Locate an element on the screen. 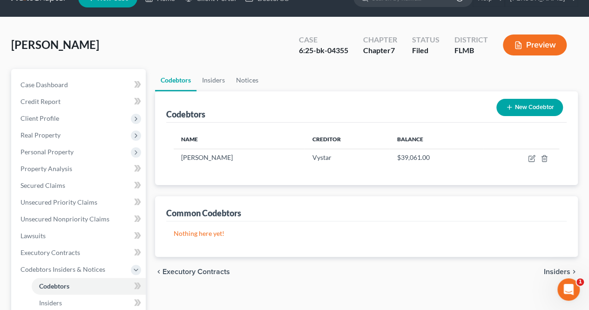  a: Notices is located at coordinates (247, 80).